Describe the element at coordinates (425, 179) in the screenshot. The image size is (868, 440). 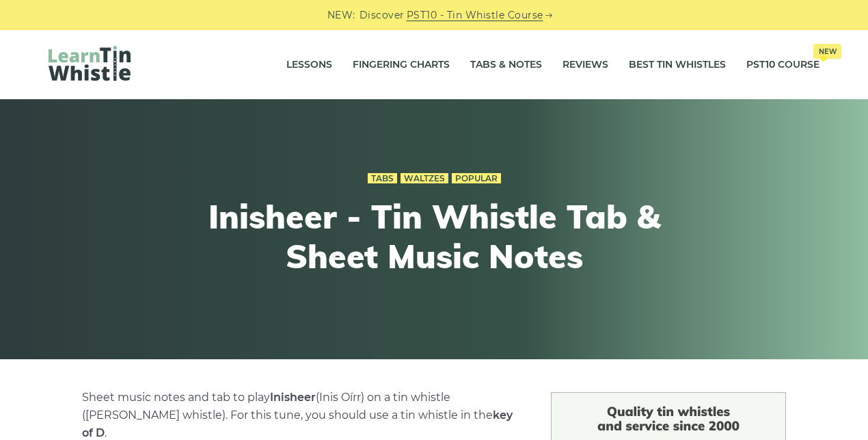
I see `a: Waltzes` at that location.